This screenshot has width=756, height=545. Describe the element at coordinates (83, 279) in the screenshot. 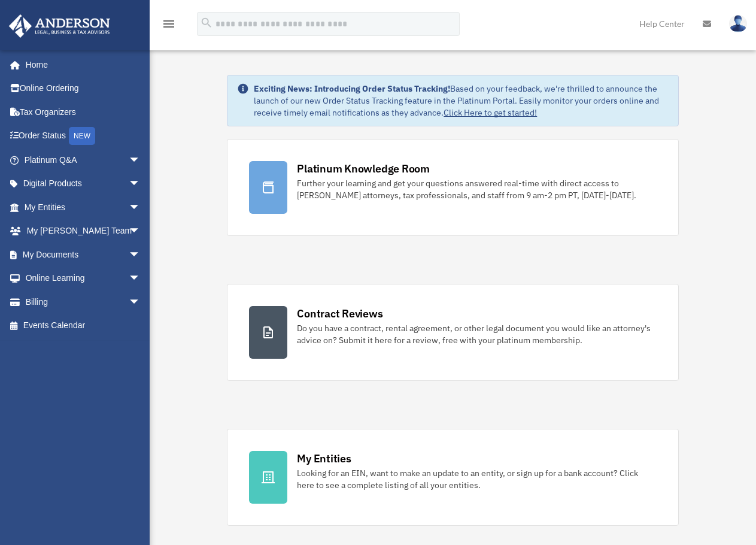

I see `a: Online Learningarrow_drop_down` at that location.